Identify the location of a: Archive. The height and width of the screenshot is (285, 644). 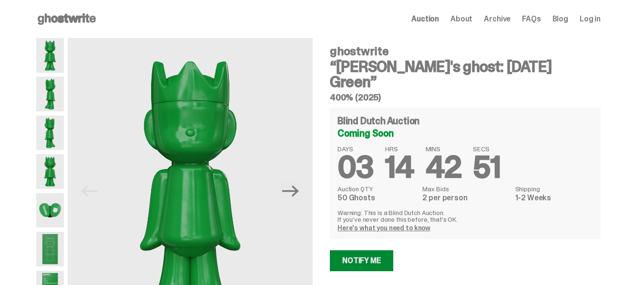
(497, 19).